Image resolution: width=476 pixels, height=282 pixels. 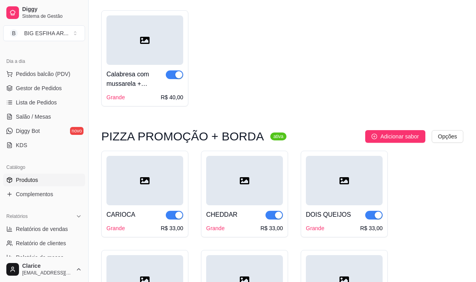 What do you see at coordinates (448, 137) in the screenshot?
I see `button: Opções` at bounding box center [448, 137].